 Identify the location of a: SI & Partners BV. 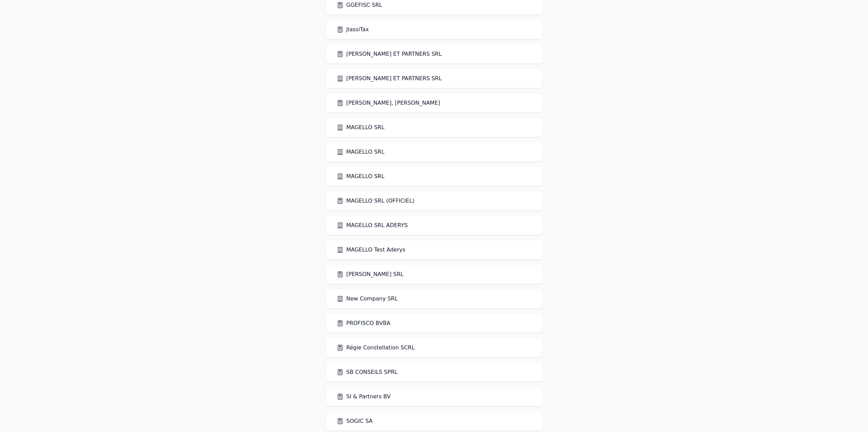
(363, 397).